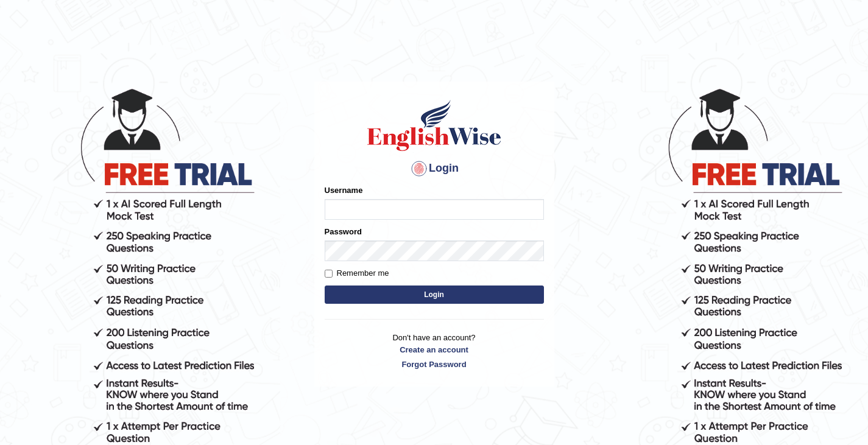 This screenshot has height=445, width=868. Describe the element at coordinates (434, 364) in the screenshot. I see `a: Forgot Password` at that location.